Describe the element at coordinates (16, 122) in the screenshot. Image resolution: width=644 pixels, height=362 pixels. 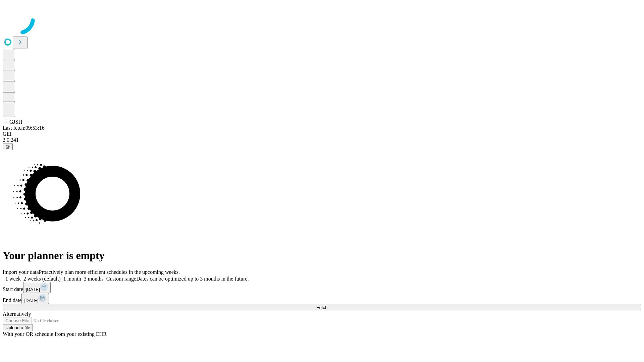
I see `span: GJSH` at that location.